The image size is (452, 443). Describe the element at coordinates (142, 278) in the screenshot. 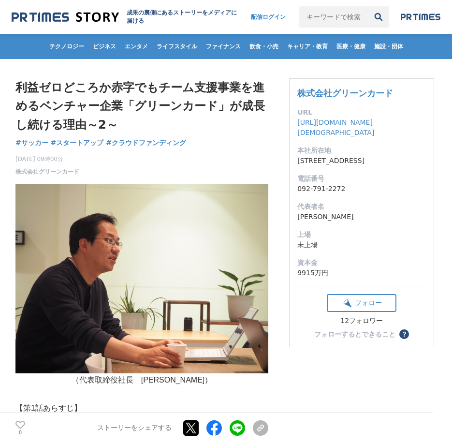

I see `img: thumbnail_64a8b520-a7c4-11ea-ab08-735663ec94cf.JPG` at that location.